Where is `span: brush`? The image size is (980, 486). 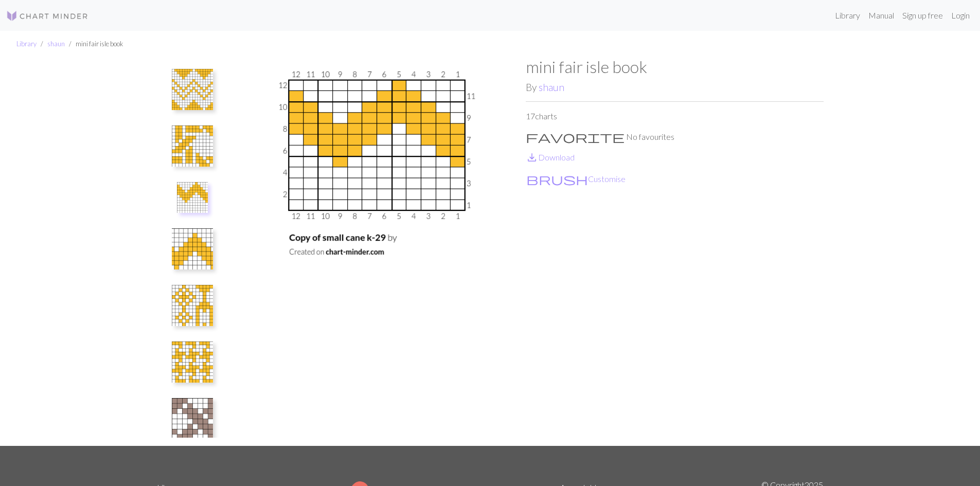
span: brush is located at coordinates (557, 179).